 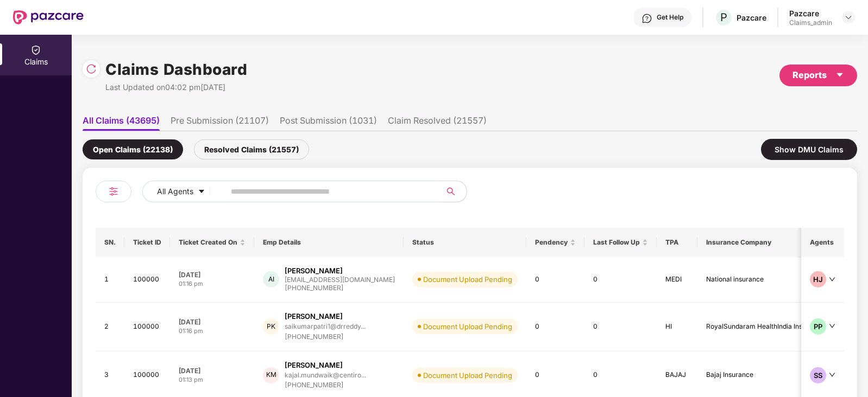 What do you see at coordinates (765, 327) in the screenshot?
I see `td: RoyalSundaram HealthIndia Insurance` at bounding box center [765, 327].